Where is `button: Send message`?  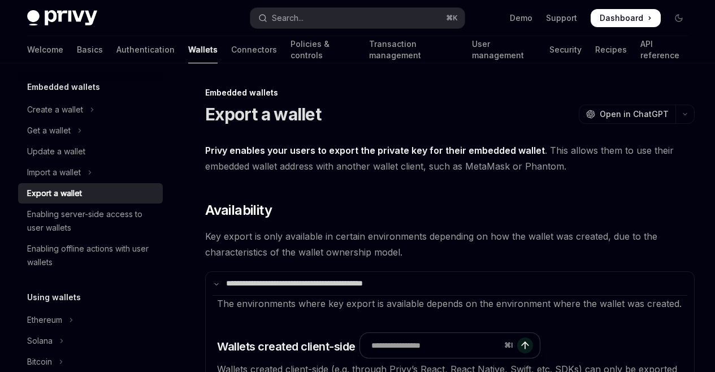 button: Send message is located at coordinates (525, 345).